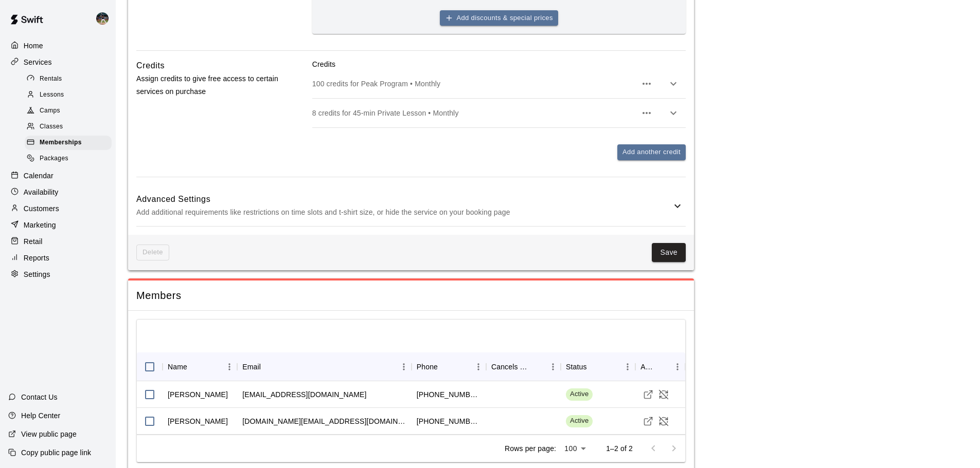  Describe the element at coordinates (207, 85) in the screenshot. I see `p: Assign credits to give free access to certain services on purchase` at that location.